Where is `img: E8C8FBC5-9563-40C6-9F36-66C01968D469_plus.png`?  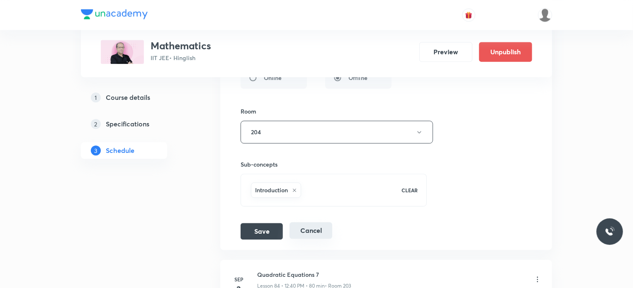 img: E8C8FBC5-9563-40C6-9F36-66C01968D469_plus.png is located at coordinates (122, 52).